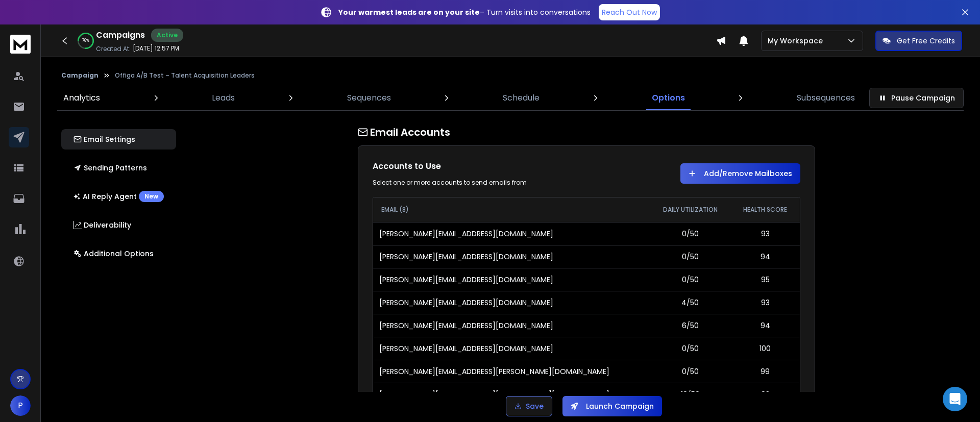 Image resolution: width=980 pixels, height=422 pixels. Describe the element at coordinates (765, 347) in the screenshot. I see `td: 100` at that location.